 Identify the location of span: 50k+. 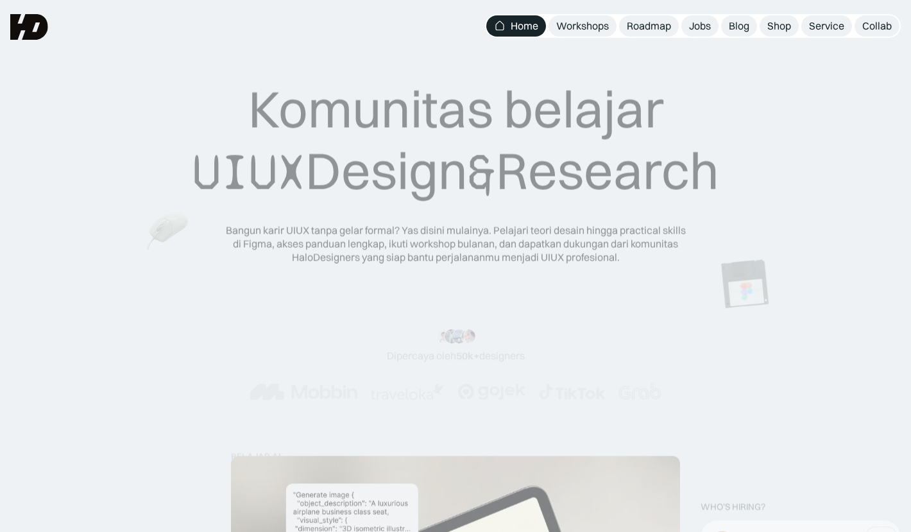
(468, 356).